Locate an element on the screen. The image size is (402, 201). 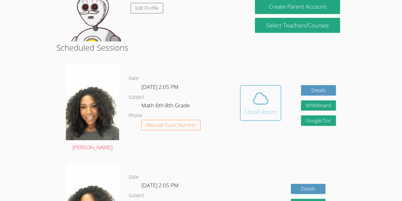
a: Edit Profile is located at coordinates (147, 8).